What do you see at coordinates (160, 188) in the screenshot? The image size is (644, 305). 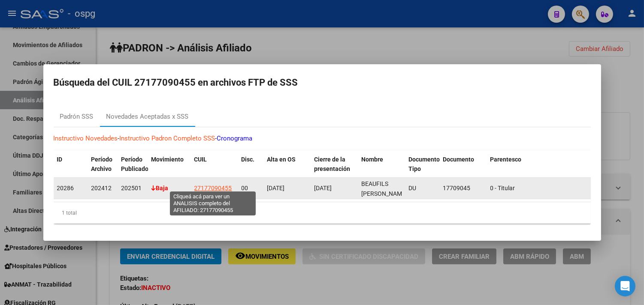 I see `strong: Baja` at bounding box center [160, 188].